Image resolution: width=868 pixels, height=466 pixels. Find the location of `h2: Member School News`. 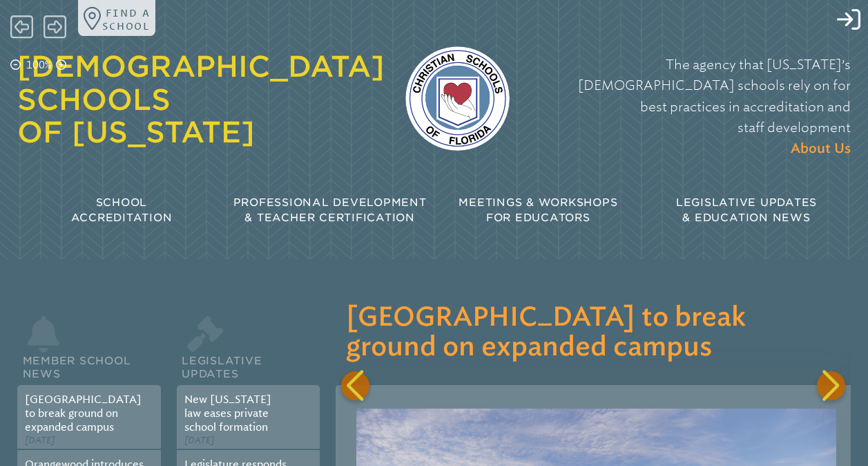

h2: Member School News is located at coordinates (89, 362).